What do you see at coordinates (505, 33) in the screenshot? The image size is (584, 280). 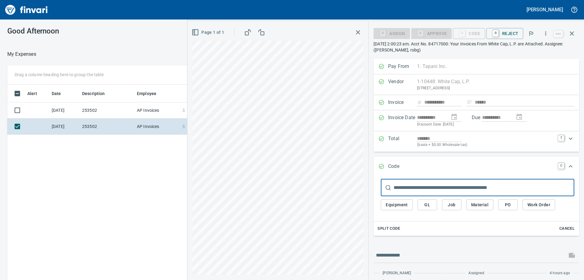 I see `span: Reject` at bounding box center [505, 33].